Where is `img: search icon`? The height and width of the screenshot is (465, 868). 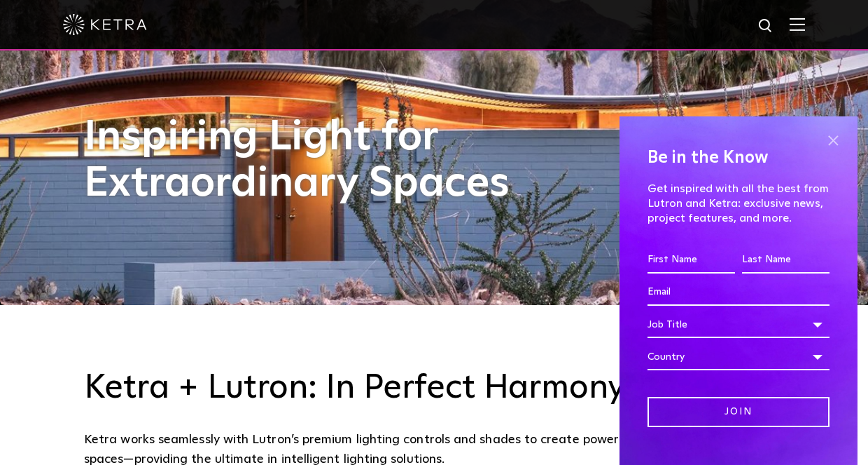
img: search icon is located at coordinates (766, 26).